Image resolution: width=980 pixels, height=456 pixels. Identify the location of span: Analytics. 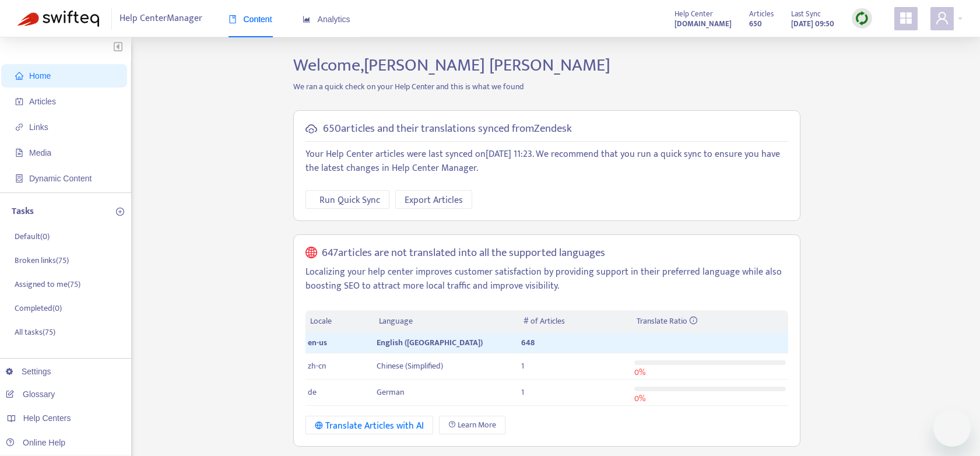
(327, 19).